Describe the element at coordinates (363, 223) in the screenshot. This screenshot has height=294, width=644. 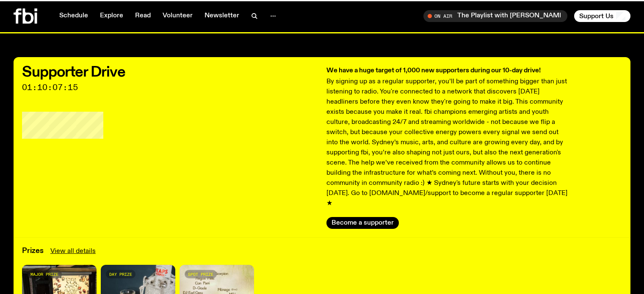
I see `button: Become a supporter` at that location.